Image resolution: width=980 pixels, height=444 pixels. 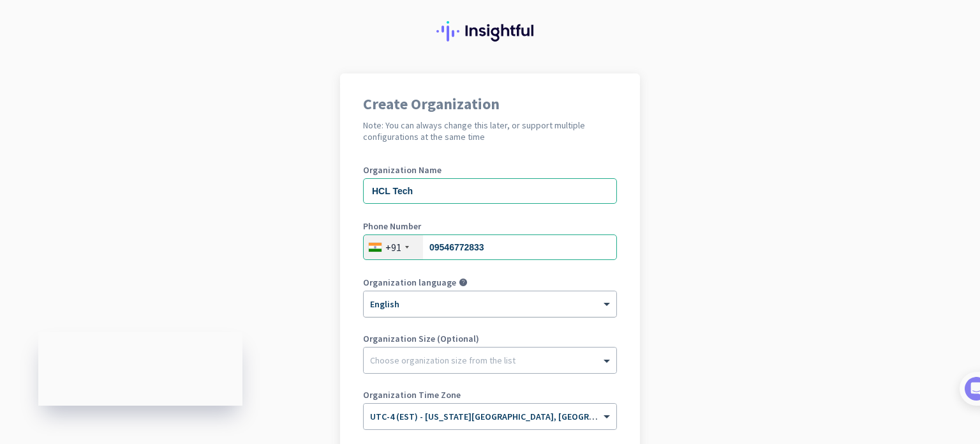 I want to click on label: Organization language, so click(x=409, y=282).